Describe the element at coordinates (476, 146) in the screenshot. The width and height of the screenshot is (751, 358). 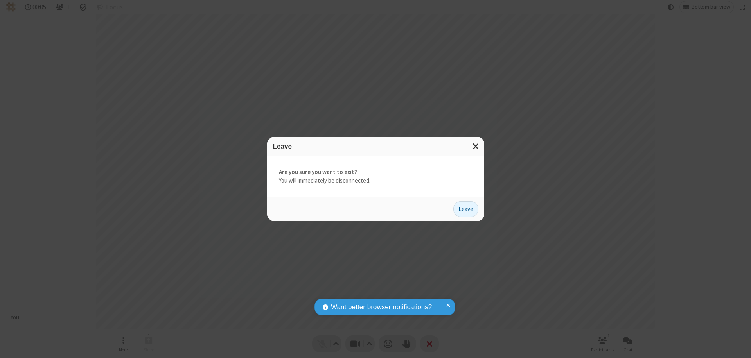
I see `button: Close modal` at that location.